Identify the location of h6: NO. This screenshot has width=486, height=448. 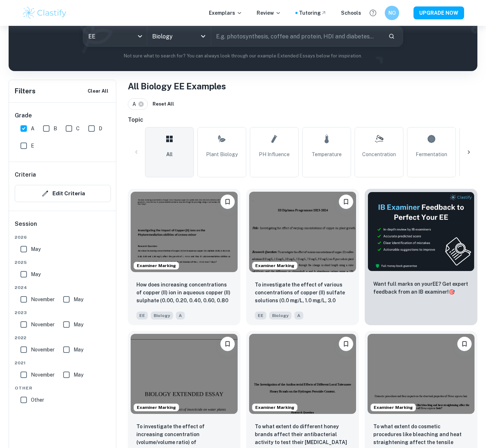
(392, 13).